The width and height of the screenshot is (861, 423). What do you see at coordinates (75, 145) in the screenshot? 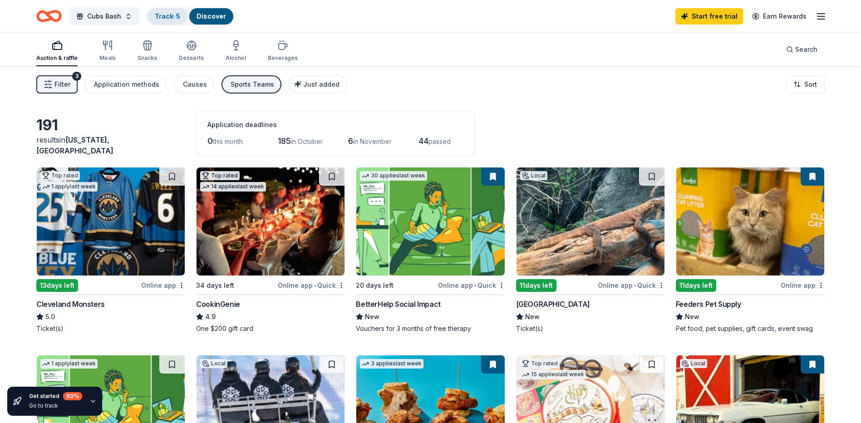
I see `span: in` at bounding box center [75, 145].